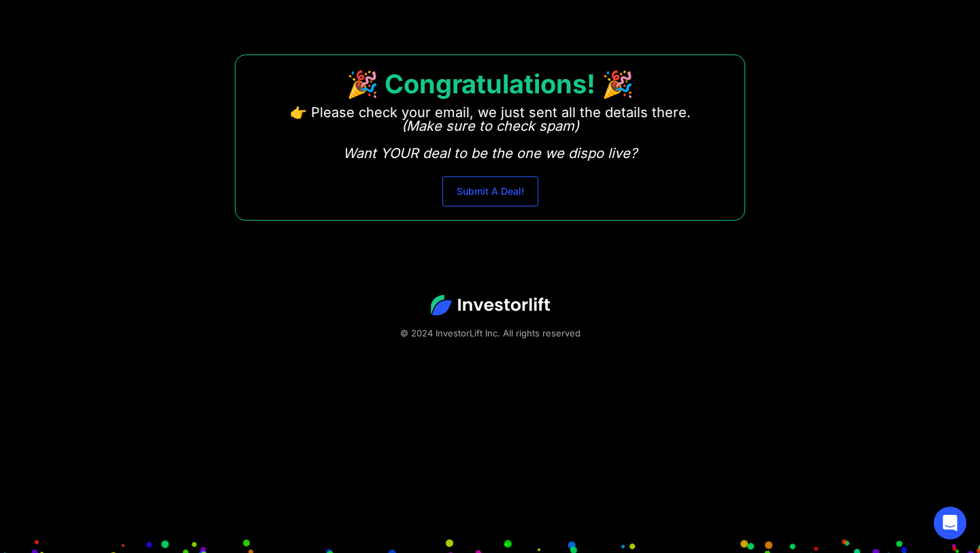 The image size is (980, 553). Describe the element at coordinates (490, 133) in the screenshot. I see `p: 👉 Please check your email, we just sent all the details there. ‍` at that location.